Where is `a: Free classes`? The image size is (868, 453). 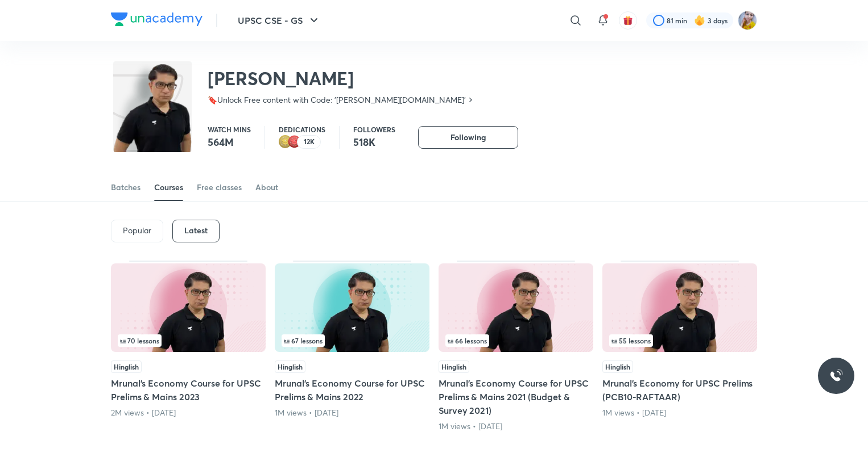 a: Free classes is located at coordinates (219, 187).